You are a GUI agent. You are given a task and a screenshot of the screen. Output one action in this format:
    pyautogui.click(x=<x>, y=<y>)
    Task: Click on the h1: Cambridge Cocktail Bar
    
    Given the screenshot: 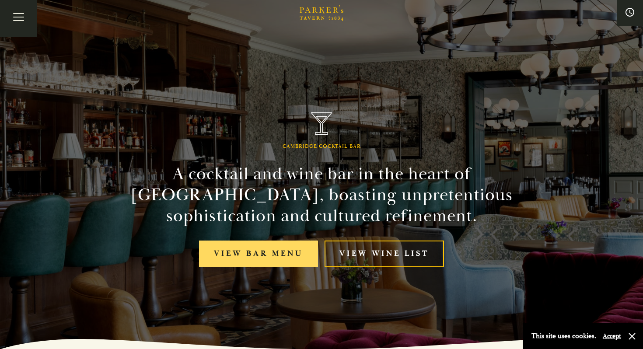 What is the action you would take?
    pyautogui.click(x=322, y=147)
    